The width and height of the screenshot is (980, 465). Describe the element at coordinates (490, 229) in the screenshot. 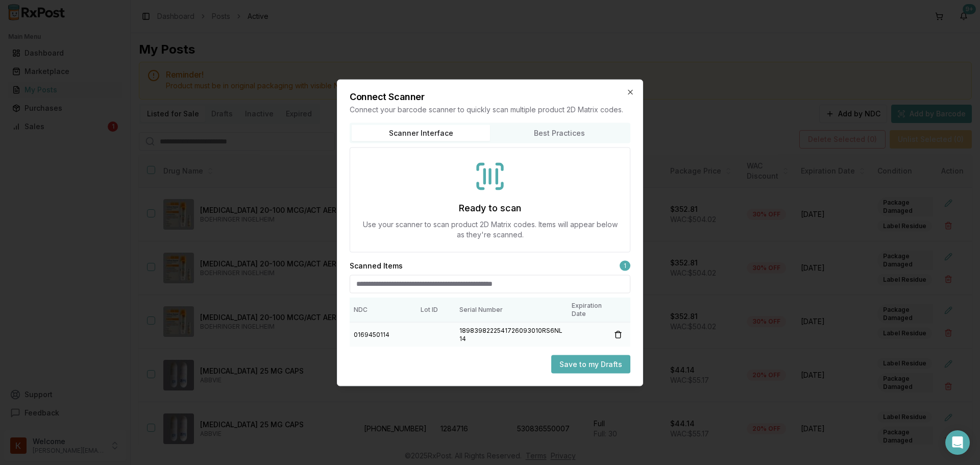

I see `p: Use your scanner to scan product 2D Matrix codes. Items will appear below as they're scanned.` at that location.